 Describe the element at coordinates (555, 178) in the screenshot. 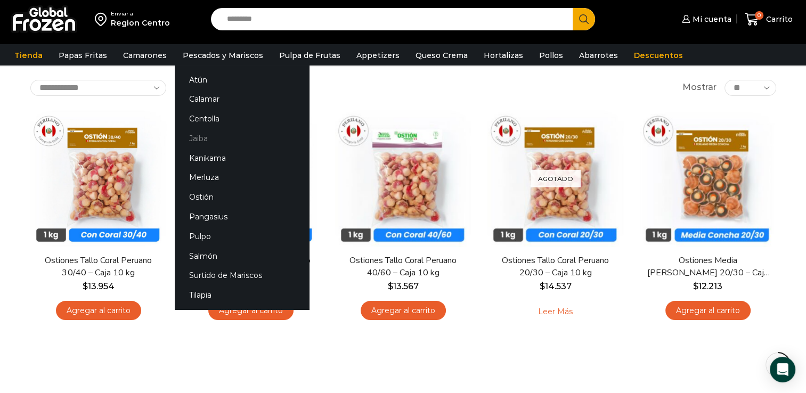

I see `p: Agotado` at that location.